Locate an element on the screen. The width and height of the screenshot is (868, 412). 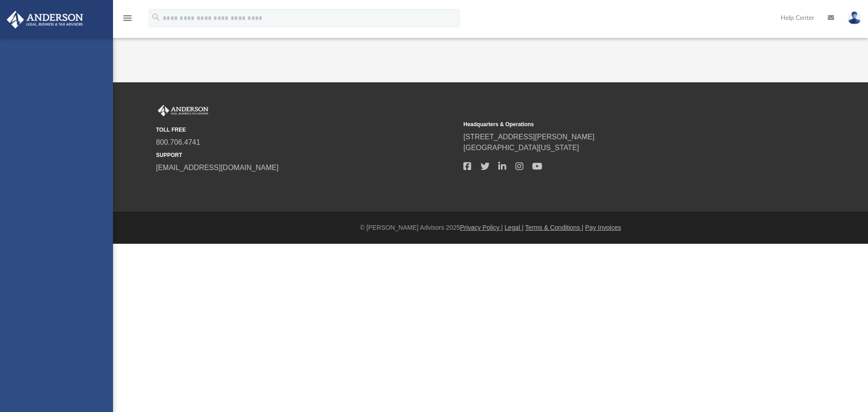
a: Terms & Conditions | is located at coordinates (554, 228).